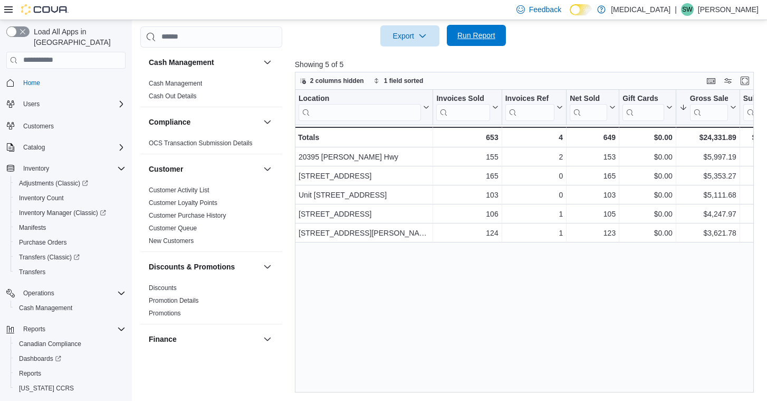 The height and width of the screenshot is (401, 767). Describe the element at coordinates (171, 241) in the screenshot. I see `span: New Customers` at that location.